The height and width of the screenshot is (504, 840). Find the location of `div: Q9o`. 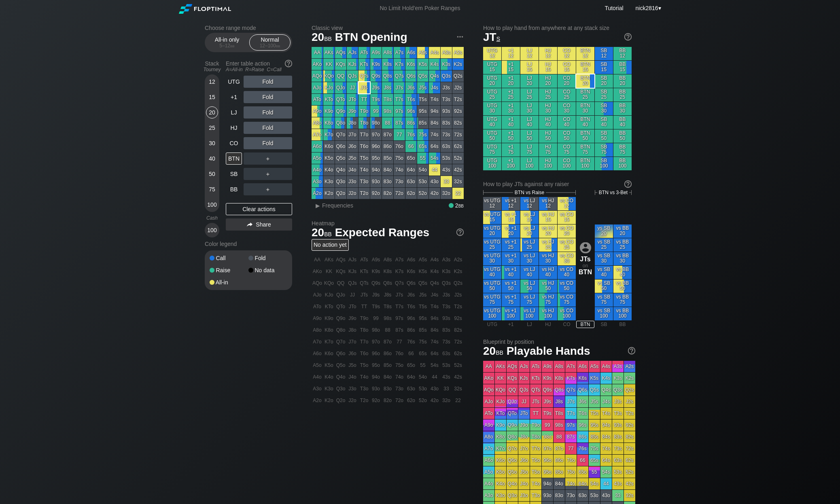

div: Q9o is located at coordinates (340, 111).